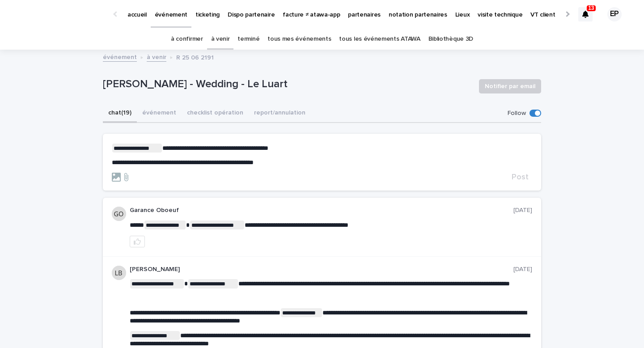 The height and width of the screenshot is (348, 644). Describe the element at coordinates (509, 86) in the screenshot. I see `button: Notifier par email` at that location.